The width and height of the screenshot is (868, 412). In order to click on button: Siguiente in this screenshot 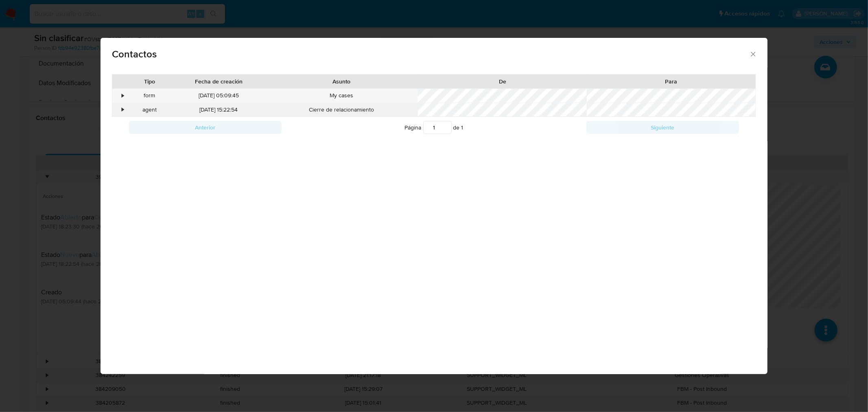, I will do `click(663, 128)`.